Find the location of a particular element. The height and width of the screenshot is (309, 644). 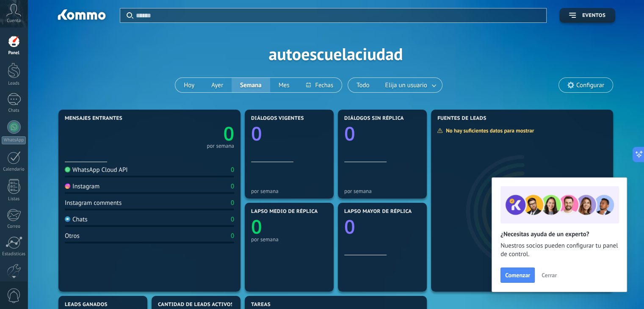

span: Lapso medio de réplica is located at coordinates (284, 211).